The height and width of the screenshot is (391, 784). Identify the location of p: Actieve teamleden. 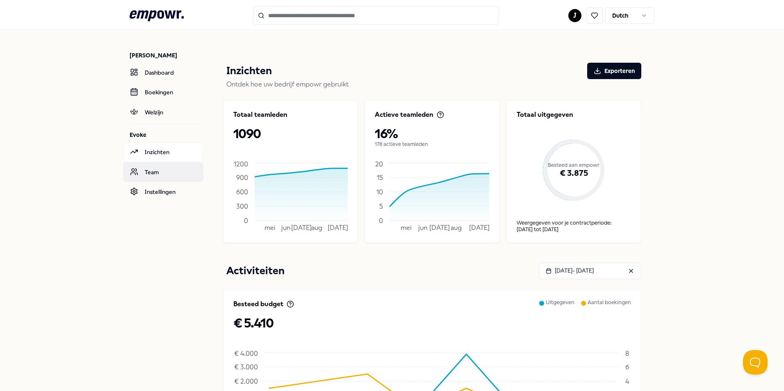
(404, 115).